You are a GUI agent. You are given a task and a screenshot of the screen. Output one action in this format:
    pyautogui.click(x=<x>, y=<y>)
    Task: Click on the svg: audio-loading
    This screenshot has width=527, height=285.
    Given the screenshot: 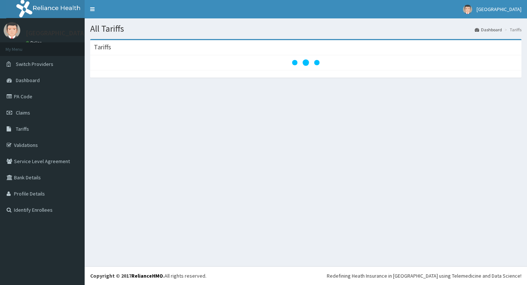 What is the action you would take?
    pyautogui.click(x=306, y=63)
    